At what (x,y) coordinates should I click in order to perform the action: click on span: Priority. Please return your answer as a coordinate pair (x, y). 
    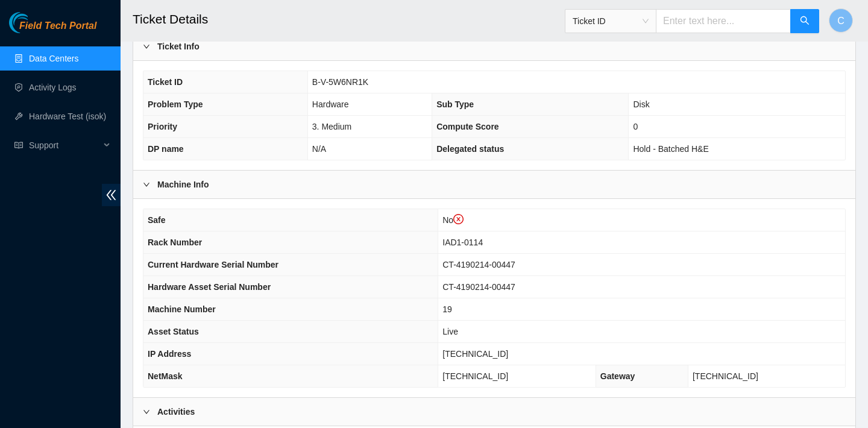
    Looking at the image, I should click on (162, 126).